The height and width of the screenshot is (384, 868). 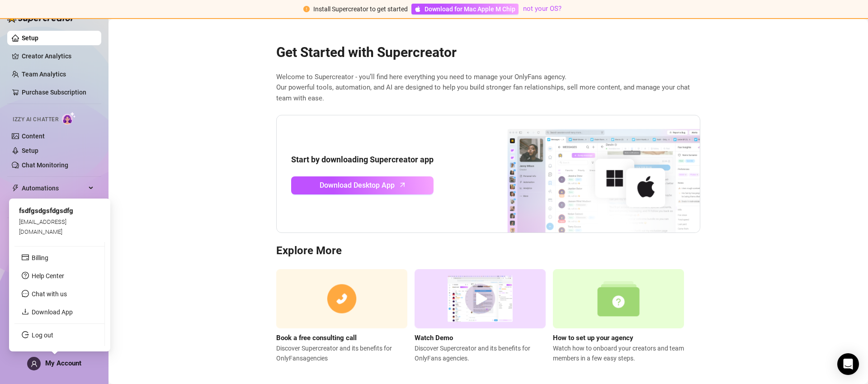 I want to click on a: Chat Monitoring, so click(x=44, y=165).